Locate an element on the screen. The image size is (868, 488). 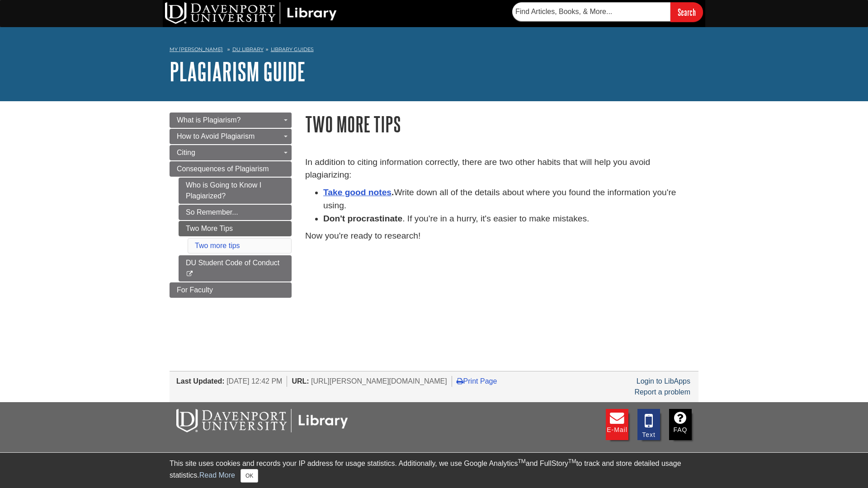
nav: breadcrumb is located at coordinates (434, 51).